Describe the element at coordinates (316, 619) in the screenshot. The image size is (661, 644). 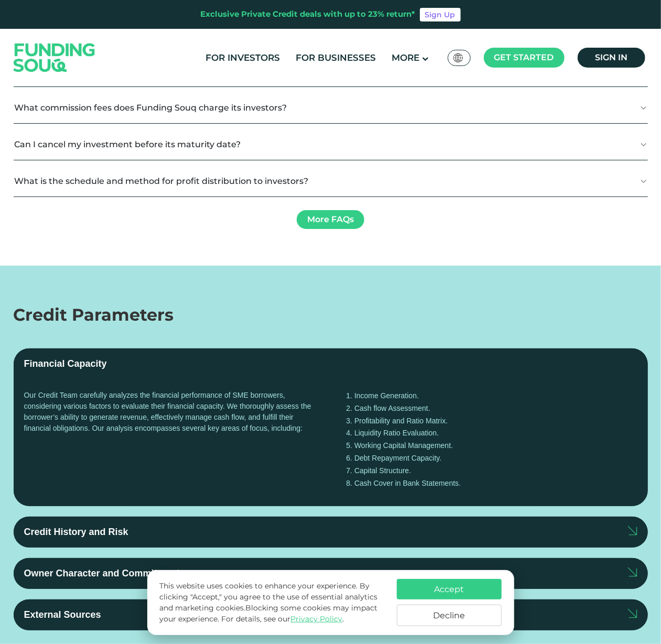
I see `a: Privacy Policy` at that location.